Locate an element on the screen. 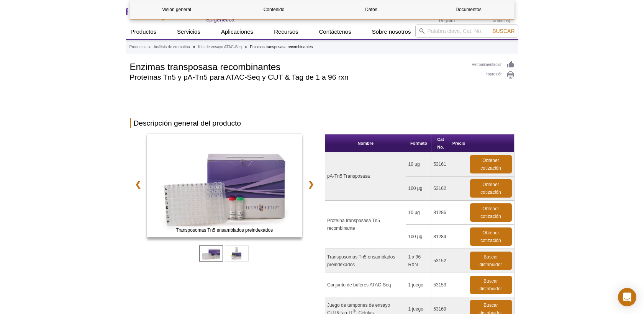 The image size is (644, 314). a: Retroalimentación is located at coordinates (493, 65).